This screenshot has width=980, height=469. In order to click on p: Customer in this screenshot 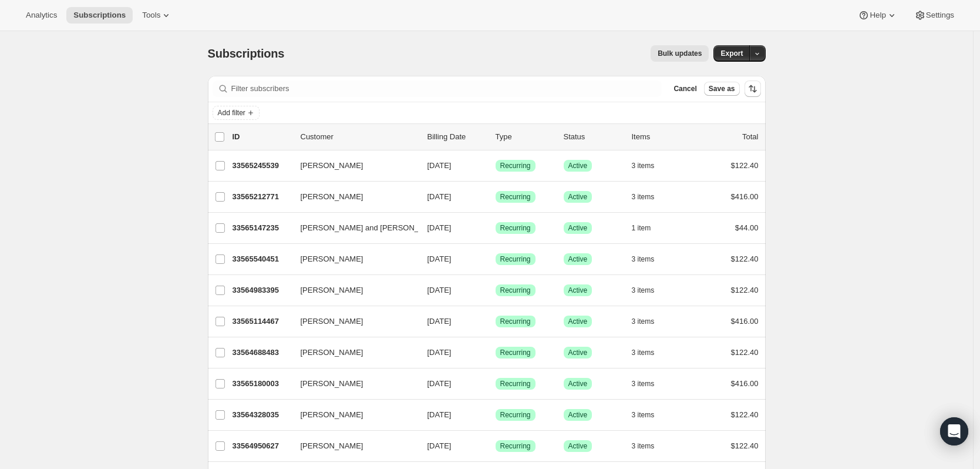, I will do `click(359, 137)`.